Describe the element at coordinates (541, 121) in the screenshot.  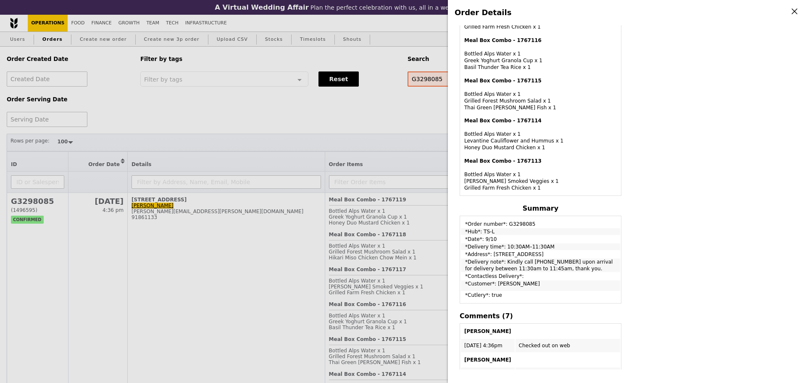
I see `h4: Meal Box Combo - 1767114` at that location.